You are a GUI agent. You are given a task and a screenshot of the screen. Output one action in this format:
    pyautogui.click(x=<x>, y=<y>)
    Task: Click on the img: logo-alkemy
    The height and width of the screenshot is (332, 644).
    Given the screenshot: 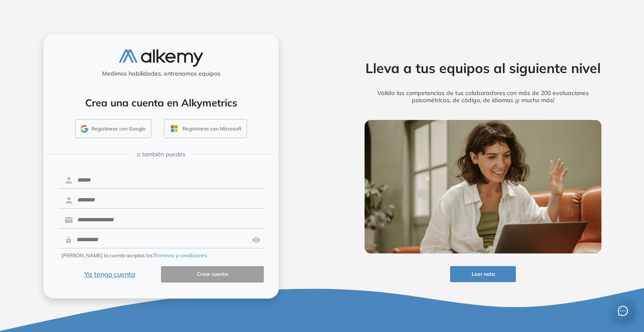 What is the action you would take?
    pyautogui.click(x=161, y=58)
    